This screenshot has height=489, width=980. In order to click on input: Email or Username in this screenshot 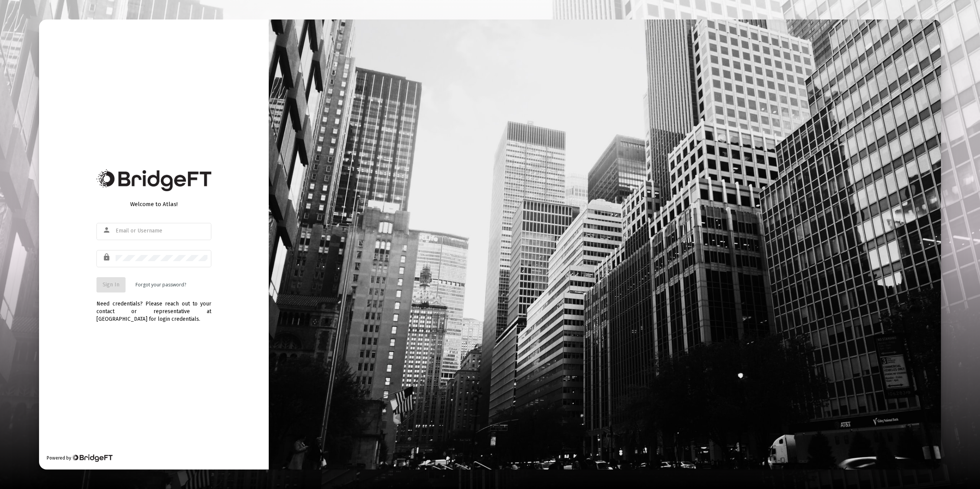, I will do `click(162, 231)`.